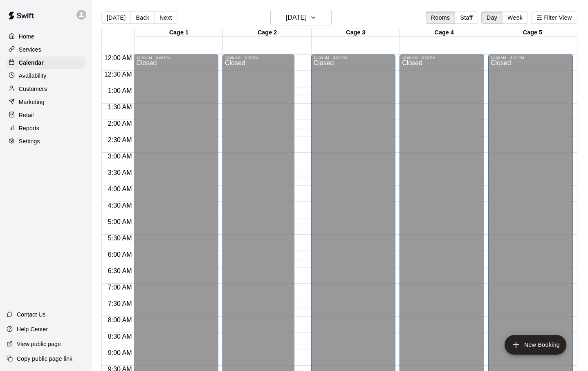  Describe the element at coordinates (120, 156) in the screenshot. I see `span: 3:00 AM` at that location.